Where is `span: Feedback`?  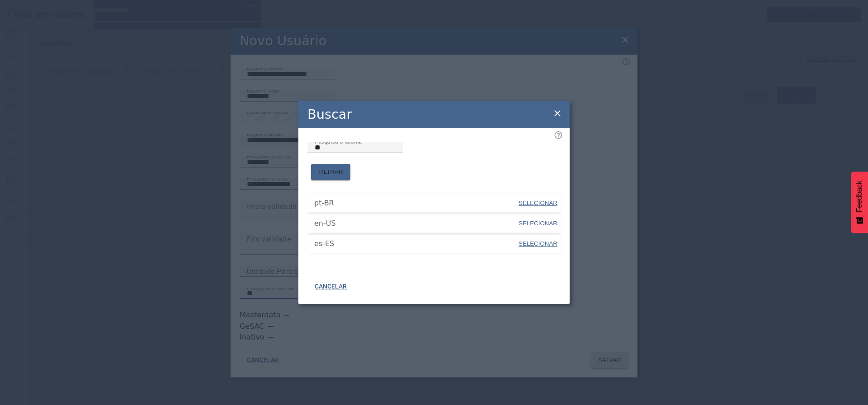
span: Feedback is located at coordinates (859, 196).